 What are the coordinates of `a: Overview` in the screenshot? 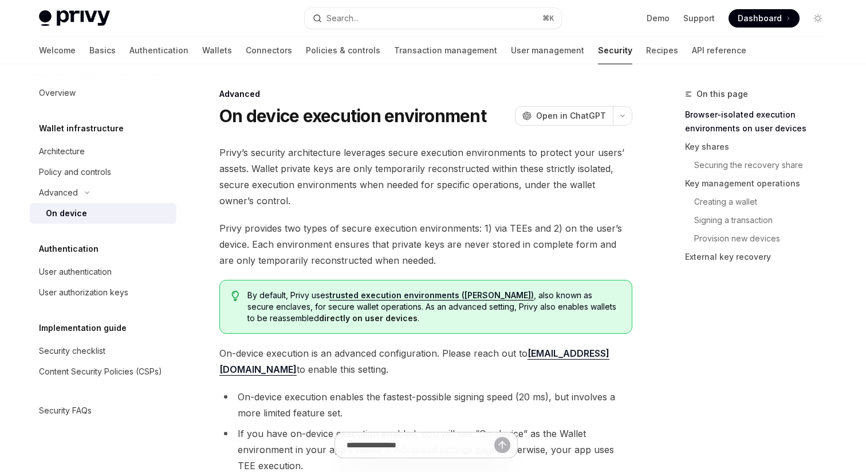 It's located at (103, 93).